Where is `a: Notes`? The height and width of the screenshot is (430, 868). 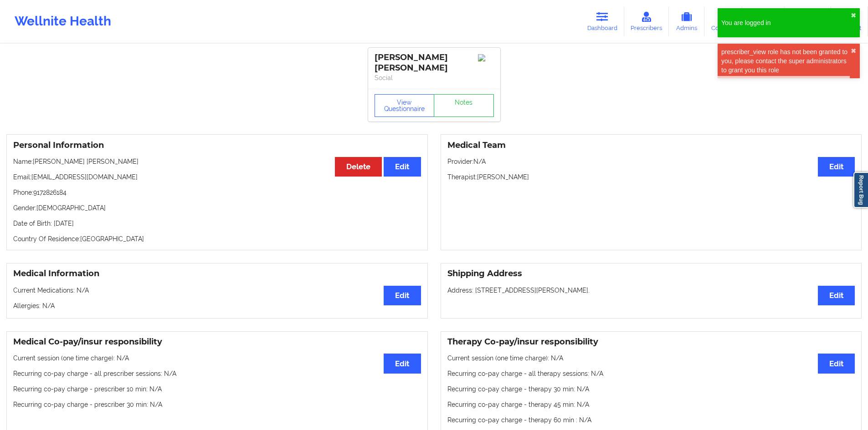
a: Notes is located at coordinates (464, 106).